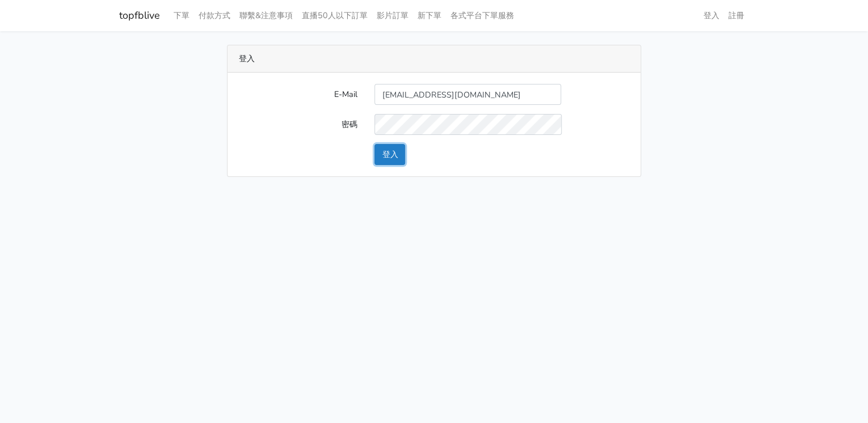  I want to click on button: 登入, so click(390, 154).